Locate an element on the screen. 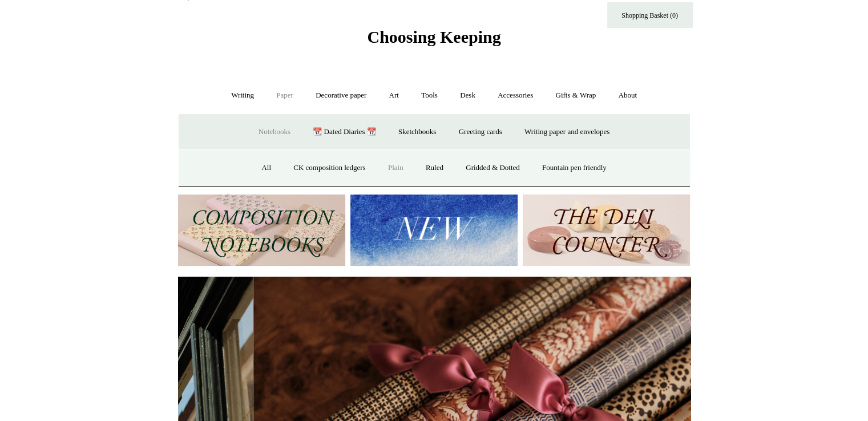  img: 202302 Composition ledgers.jpg__PID:69722ee6-fa44-49dd-a067-31375e5d54ec is located at coordinates (261, 230).